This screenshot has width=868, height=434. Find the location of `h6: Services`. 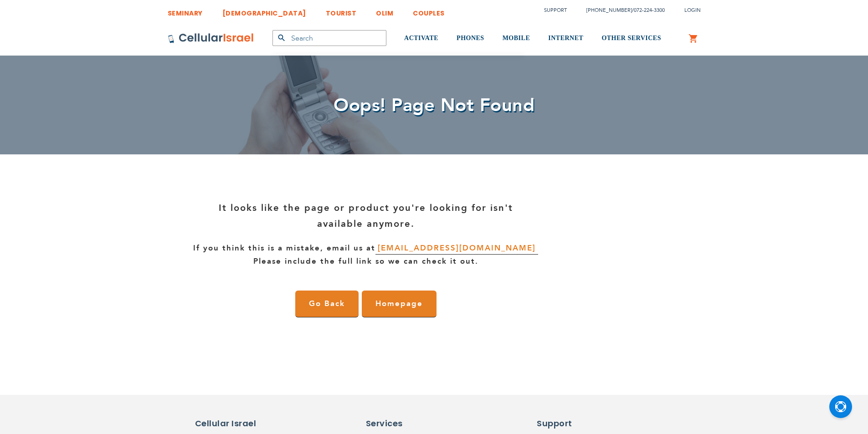

h6: Services is located at coordinates (405, 424).